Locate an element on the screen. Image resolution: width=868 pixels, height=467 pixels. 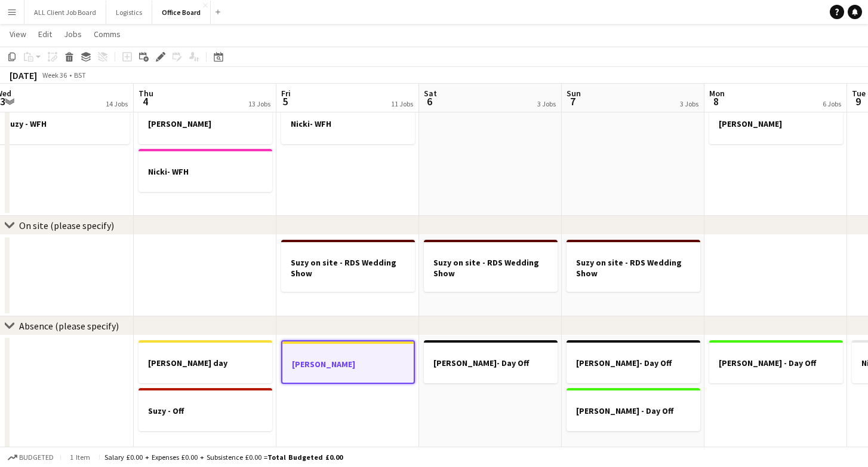
a: Comms is located at coordinates (107, 34).